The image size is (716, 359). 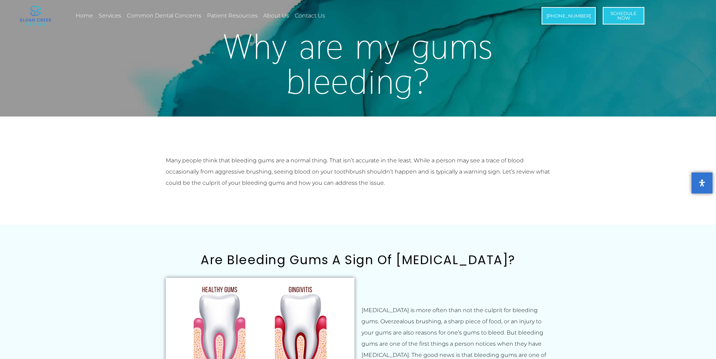 What do you see at coordinates (310, 16) in the screenshot?
I see `a: Contact Us` at bounding box center [310, 16].